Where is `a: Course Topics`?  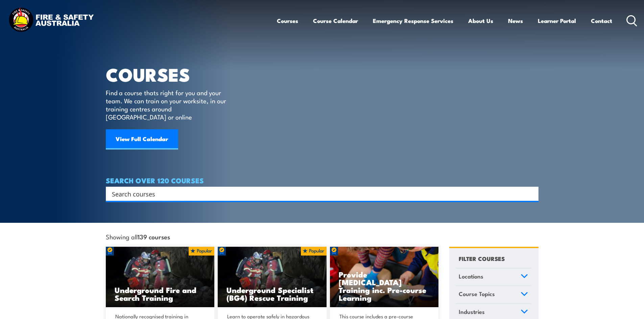 a: Course Topics is located at coordinates (493, 295).